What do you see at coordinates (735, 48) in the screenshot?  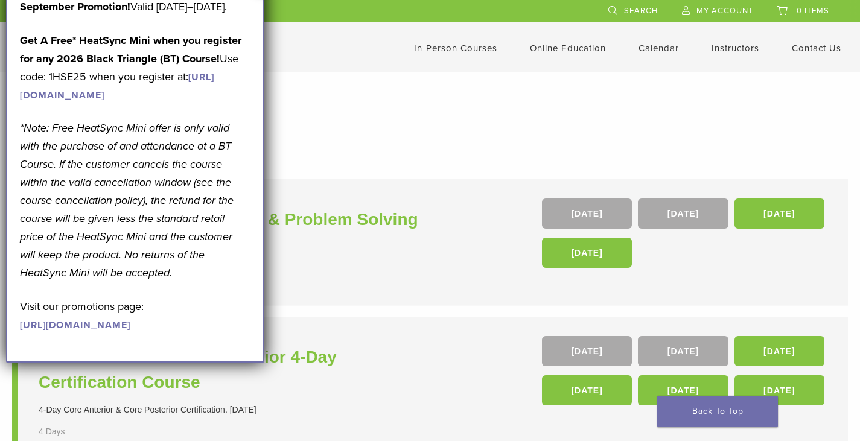 I see `a: Instructors` at bounding box center [735, 48].